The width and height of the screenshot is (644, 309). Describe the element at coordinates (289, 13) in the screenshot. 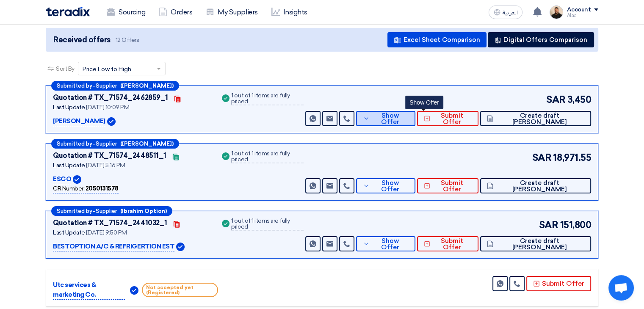

I see `a: Insights` at that location.